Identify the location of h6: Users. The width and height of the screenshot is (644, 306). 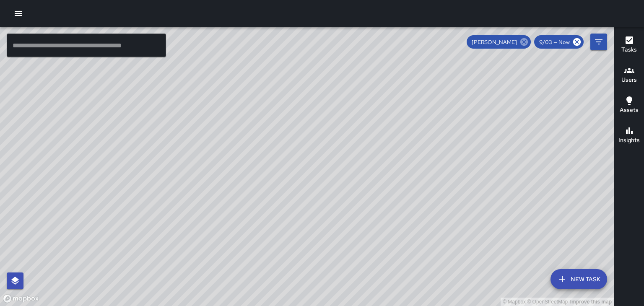
(629, 80).